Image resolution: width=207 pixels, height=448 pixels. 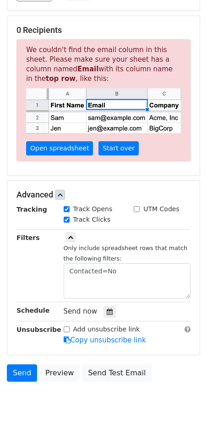 I want to click on h5: 0 Recipients, so click(x=103, y=30).